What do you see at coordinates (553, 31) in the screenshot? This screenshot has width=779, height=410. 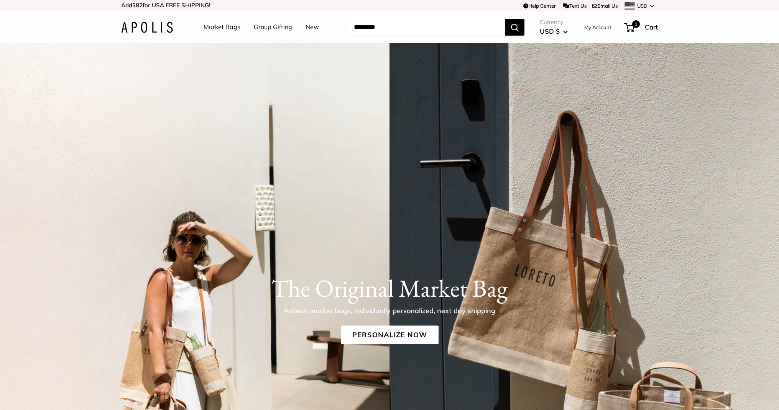 I see `button: USD $` at bounding box center [553, 31].